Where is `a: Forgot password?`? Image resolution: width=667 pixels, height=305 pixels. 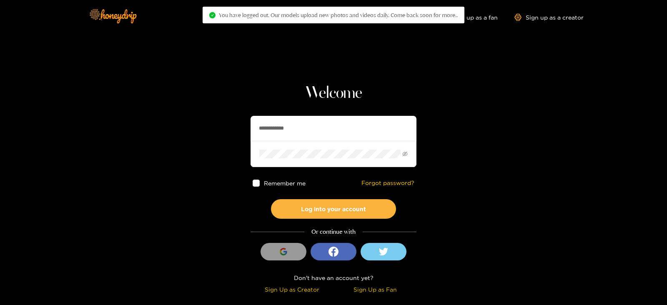
a: Forgot password? is located at coordinates (388, 183).